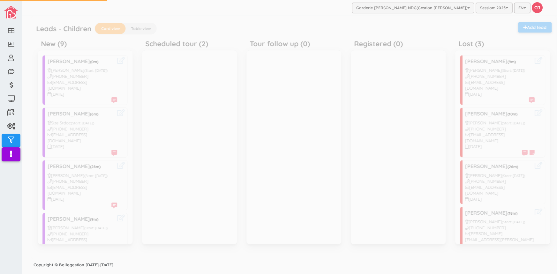 This screenshot has width=557, height=274. I want to click on span: (28m), so click(91, 167).